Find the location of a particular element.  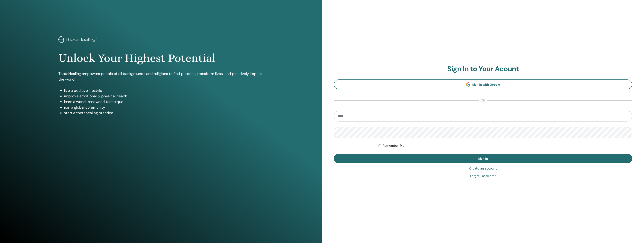

h1: Unlock Your Highest Potential is located at coordinates (161, 58).